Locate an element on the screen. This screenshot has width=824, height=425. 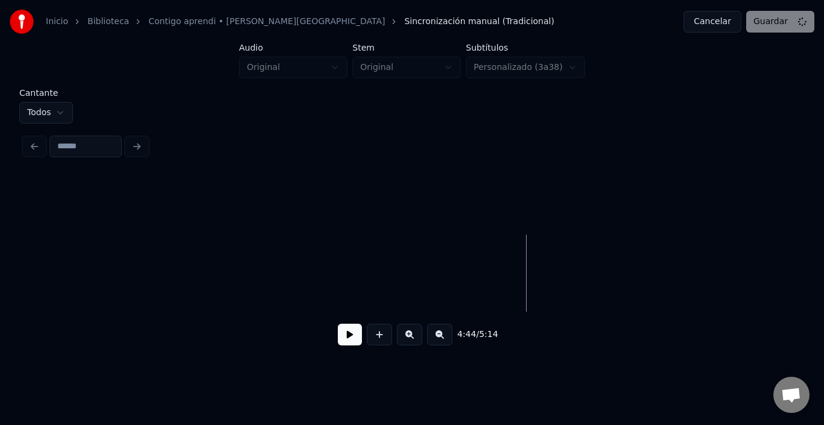
a: Inicio is located at coordinates (57, 22).